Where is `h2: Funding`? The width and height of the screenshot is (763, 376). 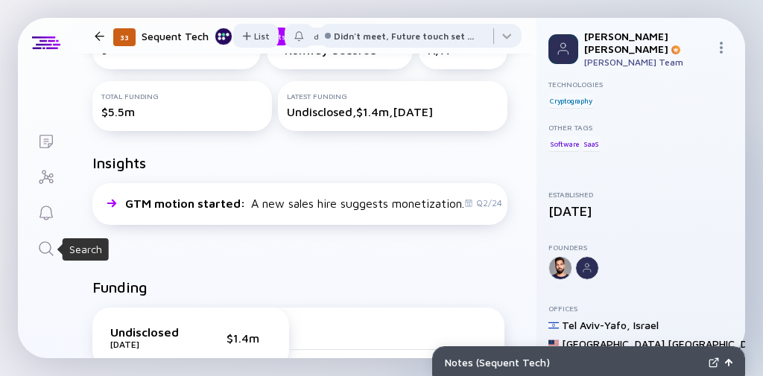
h2: Funding is located at coordinates (120, 287).